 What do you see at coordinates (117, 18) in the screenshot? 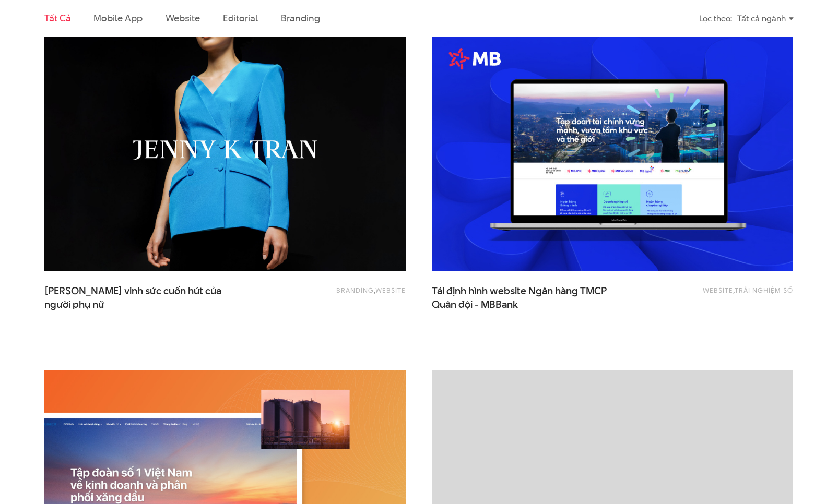
I see `a: Mobile app` at bounding box center [117, 18].